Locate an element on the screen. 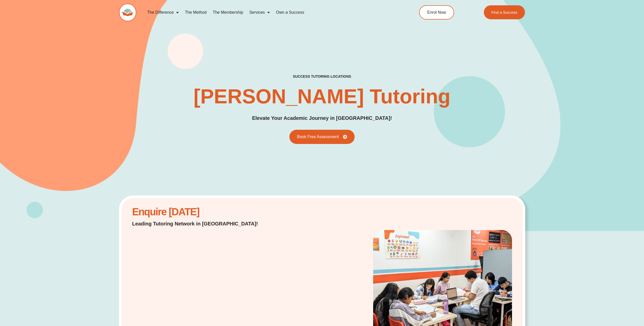  a: Own a Success is located at coordinates (290, 12).